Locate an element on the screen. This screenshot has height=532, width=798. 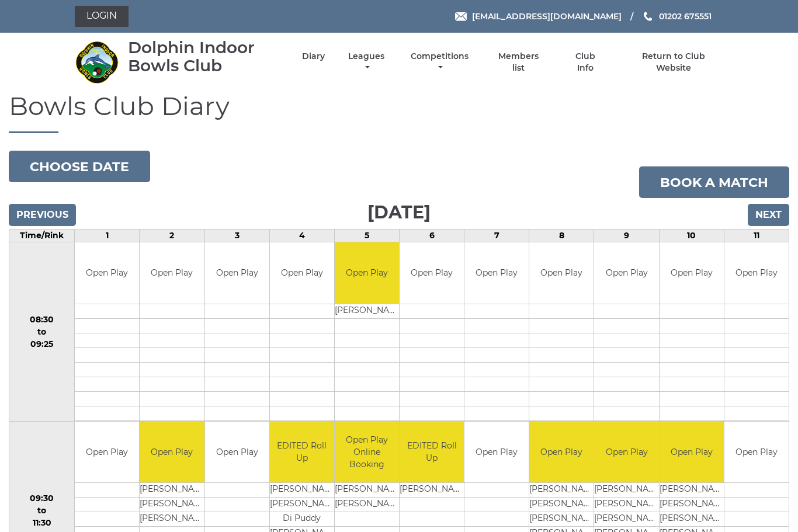
a: Competitions is located at coordinates (439, 62).